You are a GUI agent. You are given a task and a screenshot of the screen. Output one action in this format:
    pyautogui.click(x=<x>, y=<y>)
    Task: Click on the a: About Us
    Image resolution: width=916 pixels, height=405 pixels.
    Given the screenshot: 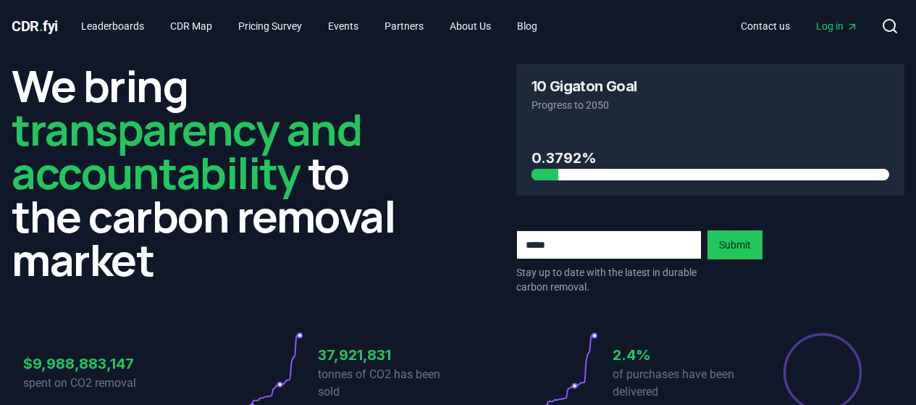 What is the action you would take?
    pyautogui.click(x=470, y=26)
    